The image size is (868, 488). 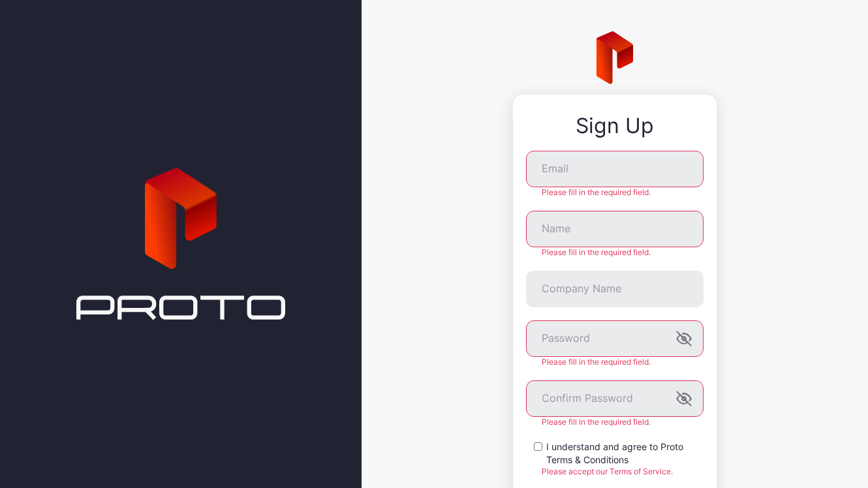 I want to click on button: Password, so click(x=683, y=339).